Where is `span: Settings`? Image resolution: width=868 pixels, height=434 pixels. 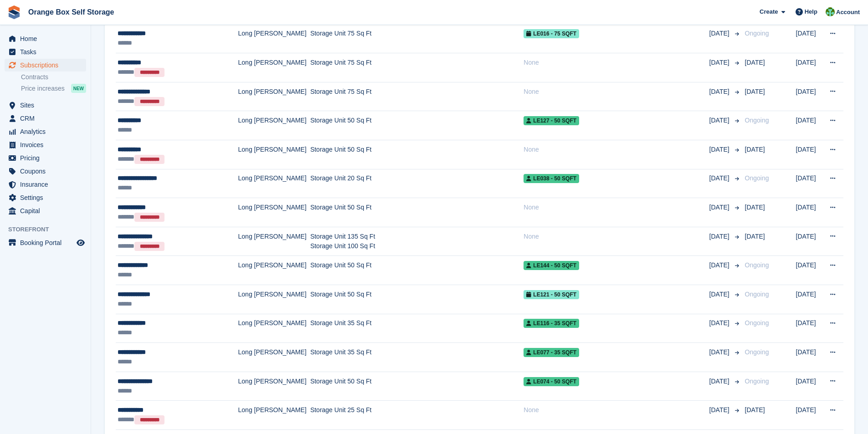
span: Settings is located at coordinates (47, 198).